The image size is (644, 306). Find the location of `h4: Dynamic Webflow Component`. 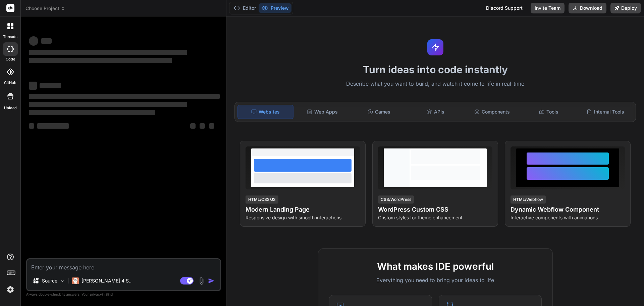

h4: Dynamic Webflow Component is located at coordinates (568, 209).